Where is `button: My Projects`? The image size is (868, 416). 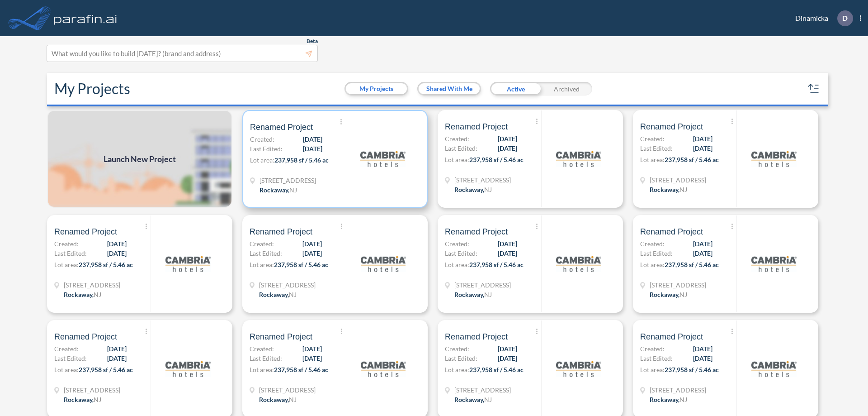 button: My Projects is located at coordinates (376, 88).